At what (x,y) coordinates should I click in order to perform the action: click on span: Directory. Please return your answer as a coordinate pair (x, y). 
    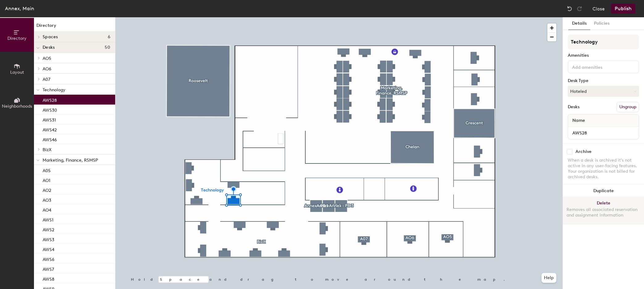
    Looking at the image, I should click on (17, 38).